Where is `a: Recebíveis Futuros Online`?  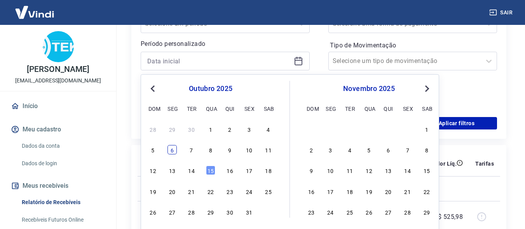
a: Recebíveis Futuros Online is located at coordinates (63, 220).